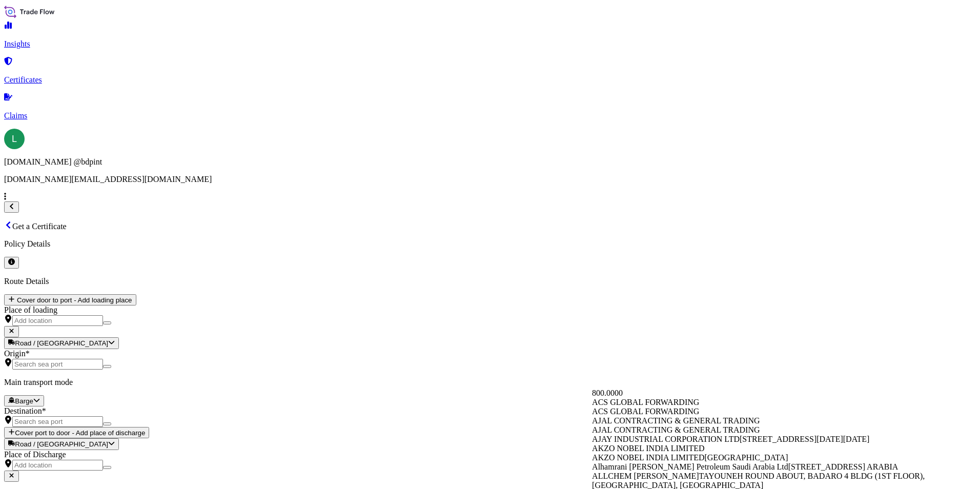  What do you see at coordinates (490, 80) in the screenshot?
I see `p: Certificates` at bounding box center [490, 80].